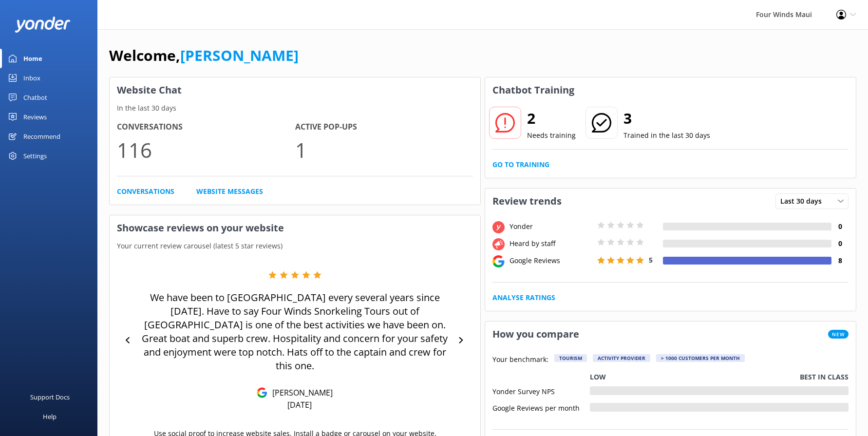 This screenshot has width=868, height=436. Describe the element at coordinates (35, 97) in the screenshot. I see `div: Chatbot` at that location.